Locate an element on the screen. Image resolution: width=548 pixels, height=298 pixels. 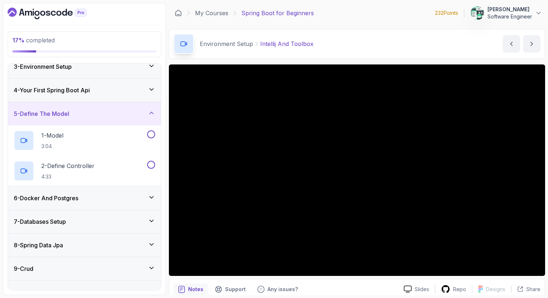
button: 2-Define Controller4:33 is located at coordinates (84, 171).